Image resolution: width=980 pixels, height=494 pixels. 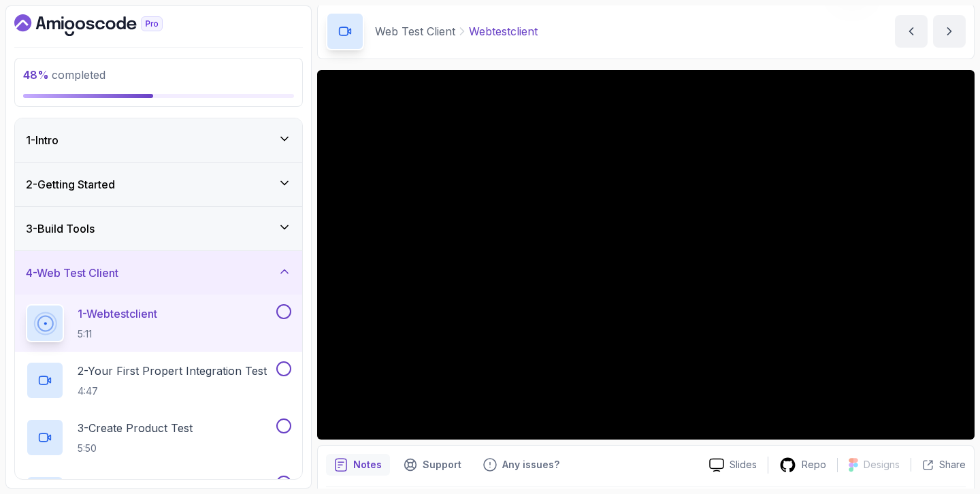 I want to click on p: 1 - Webtestclient, so click(x=117, y=314).